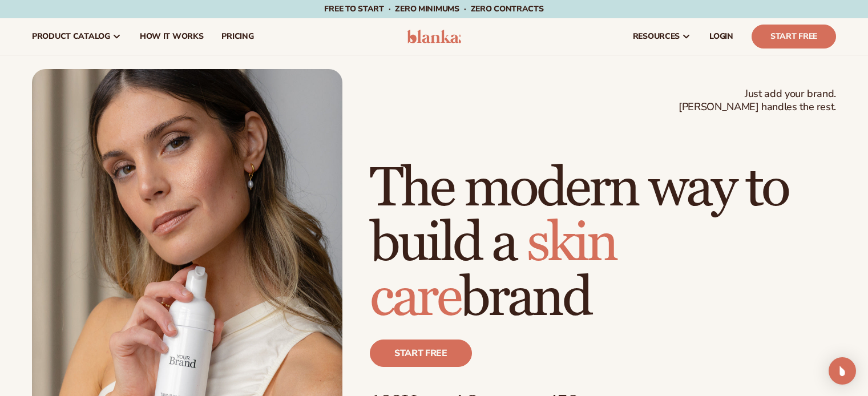 This screenshot has height=396, width=868. I want to click on span: product catalog, so click(70, 37).